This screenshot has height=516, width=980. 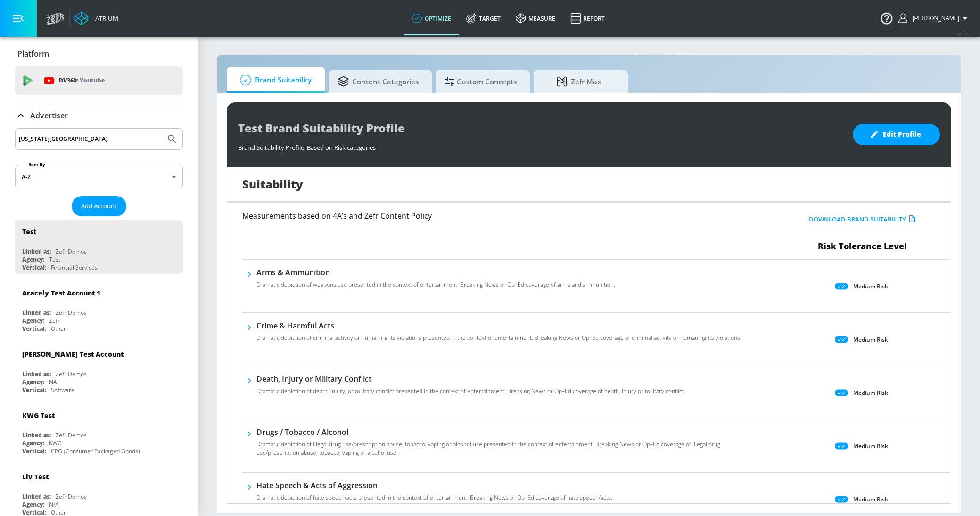 What do you see at coordinates (273, 184) in the screenshot?
I see `h1: Suitability` at bounding box center [273, 184].